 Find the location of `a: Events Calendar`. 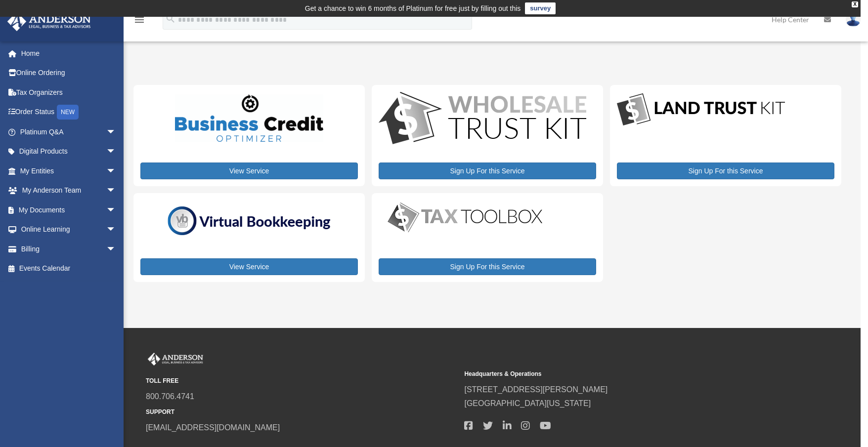

a: Events Calendar is located at coordinates (69, 269).